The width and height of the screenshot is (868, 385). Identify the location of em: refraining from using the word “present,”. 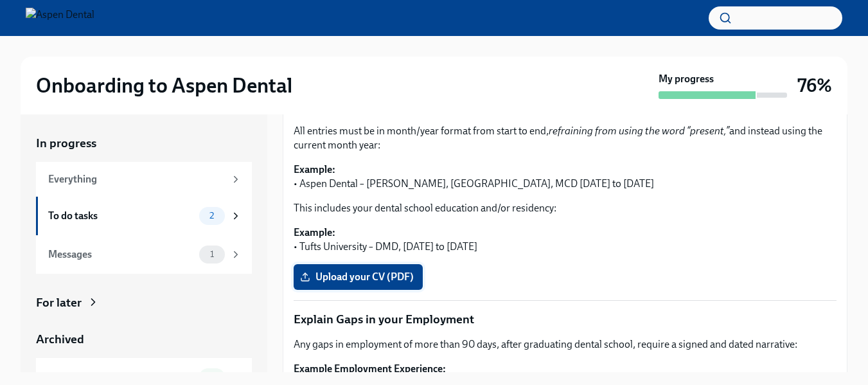
(639, 130).